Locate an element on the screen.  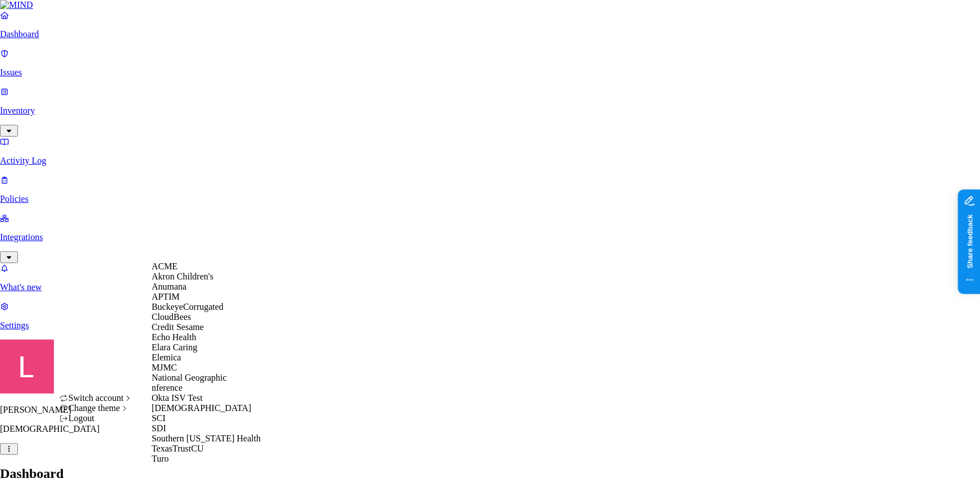
span: CloudBees is located at coordinates (171, 316).